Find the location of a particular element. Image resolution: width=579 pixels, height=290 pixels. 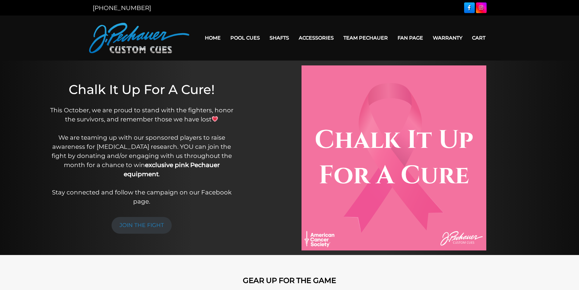

p: This October, we are proud to stand with the fighters, honor the survivors, and remember those we... is located at coordinates (142, 156).